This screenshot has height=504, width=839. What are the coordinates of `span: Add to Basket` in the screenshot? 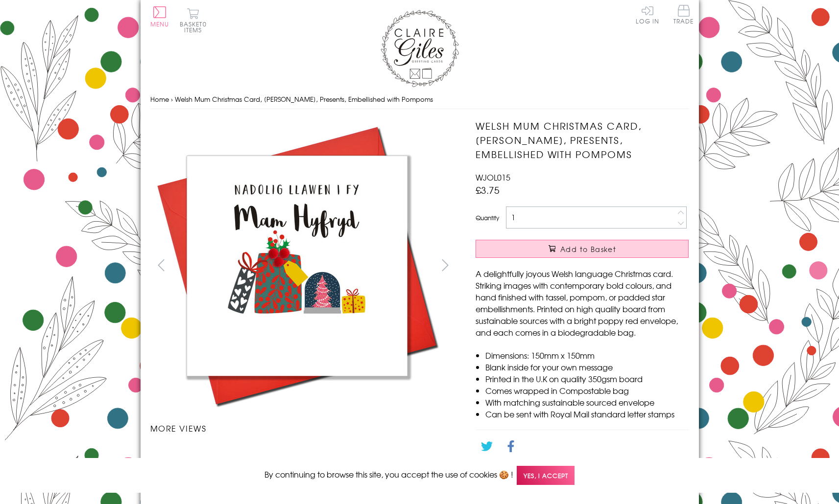 It's located at (588, 249).